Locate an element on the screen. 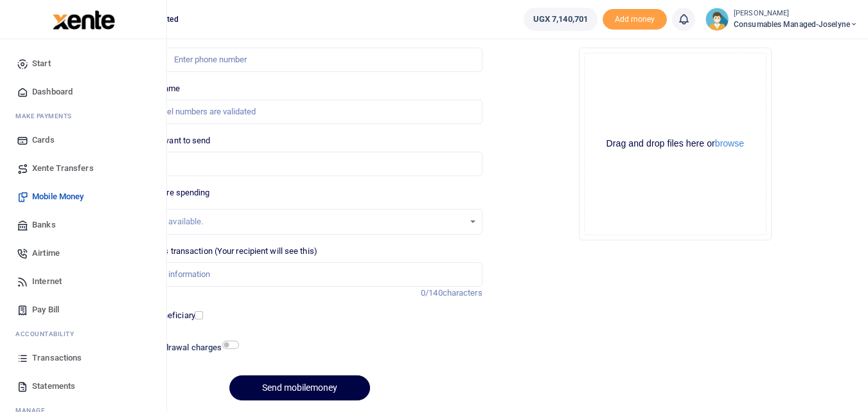  div: Drag and drop files here or is located at coordinates (676, 144).